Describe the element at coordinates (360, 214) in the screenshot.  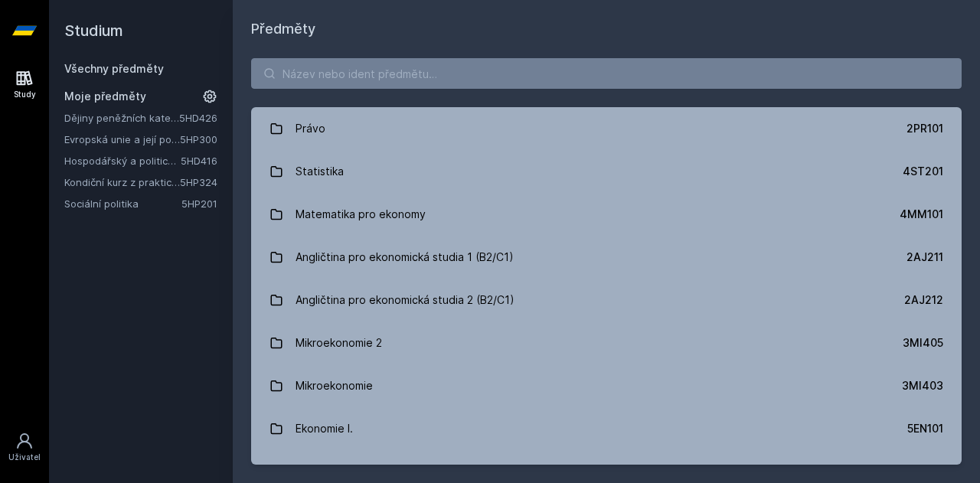
I see `div: Matematika pro ekonomy` at that location.